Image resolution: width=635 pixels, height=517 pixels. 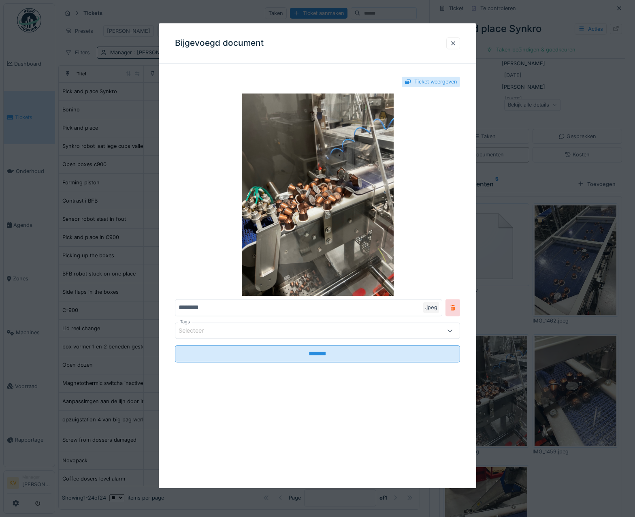 I want to click on div: Ticket weergeven, so click(x=436, y=81).